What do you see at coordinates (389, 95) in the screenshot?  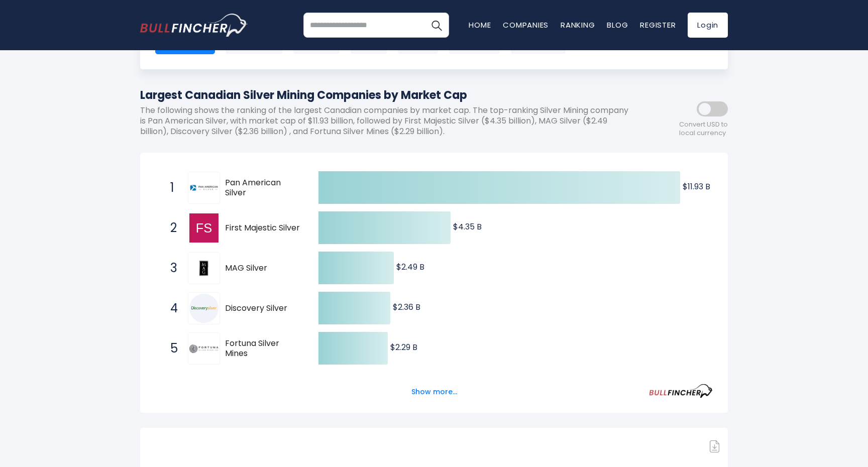 I see `h1: Largest Canadian Silver Mining Companies by Market Cap` at bounding box center [389, 95].